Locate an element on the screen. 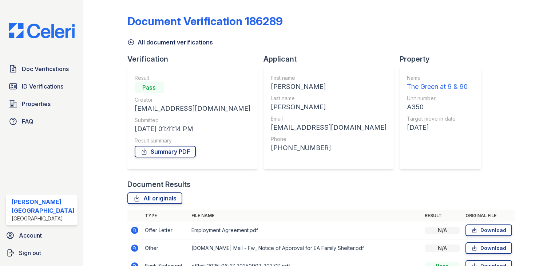 The image size is (559, 266). th: Type is located at coordinates (165, 216).